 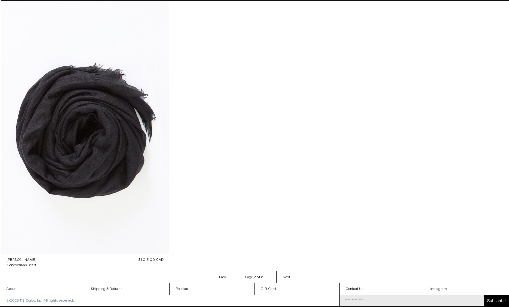 I want to click on a: Contact Us, so click(x=381, y=289).